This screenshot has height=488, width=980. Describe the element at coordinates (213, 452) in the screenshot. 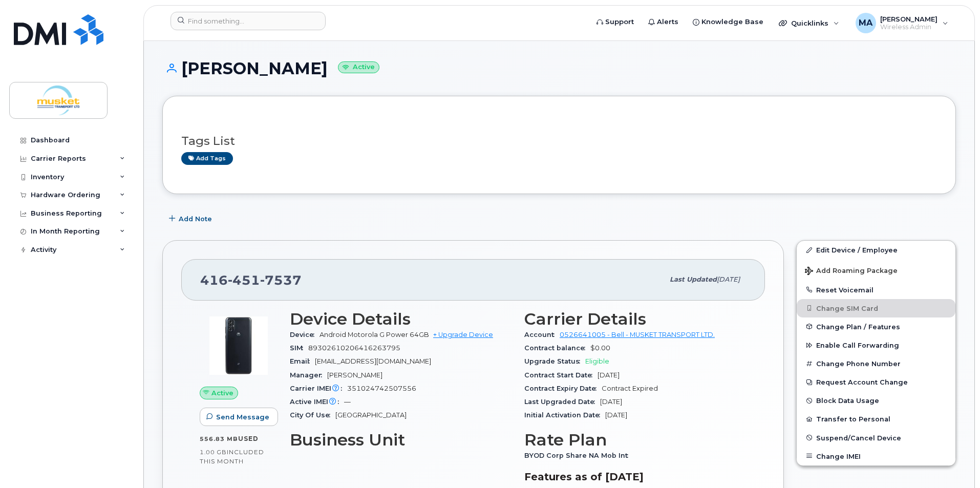

I see `span: 1.00 GB` at that location.